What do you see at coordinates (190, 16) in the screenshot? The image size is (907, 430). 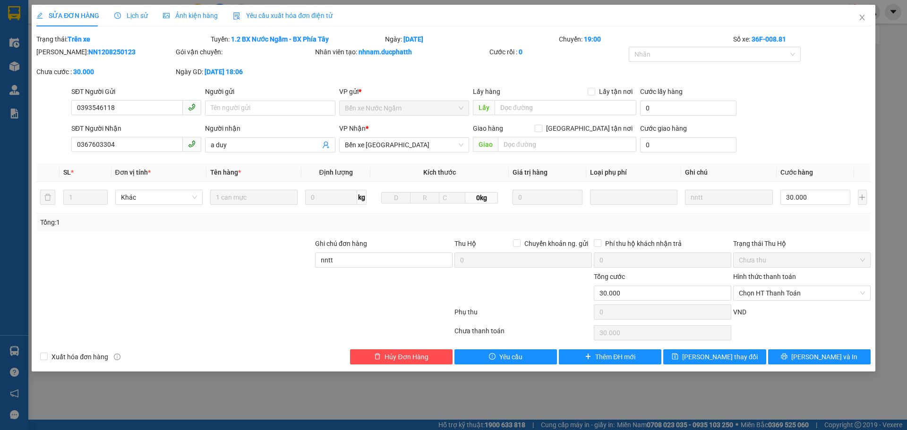 I see `span: Ảnh kiện hàng` at bounding box center [190, 16].